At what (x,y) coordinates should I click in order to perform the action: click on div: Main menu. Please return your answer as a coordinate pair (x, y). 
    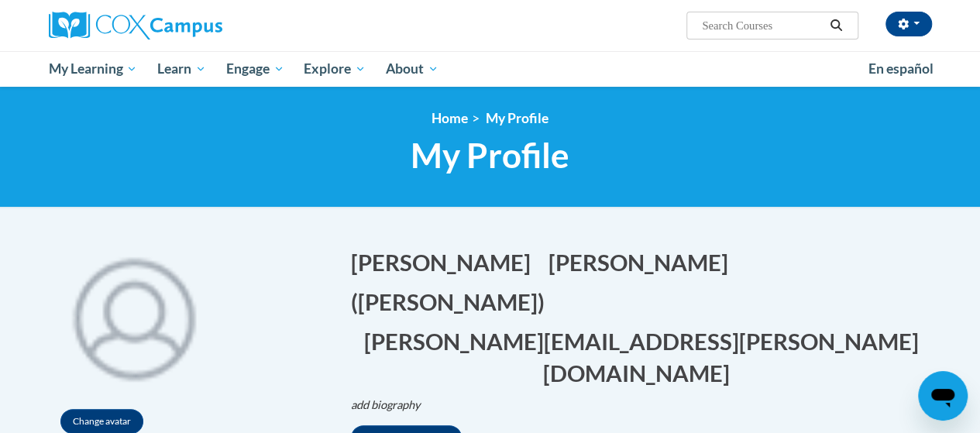
    Looking at the image, I should click on (490, 69).